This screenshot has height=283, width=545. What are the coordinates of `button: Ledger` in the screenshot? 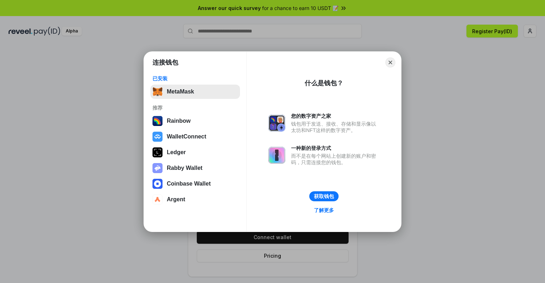 It's located at (195, 153).